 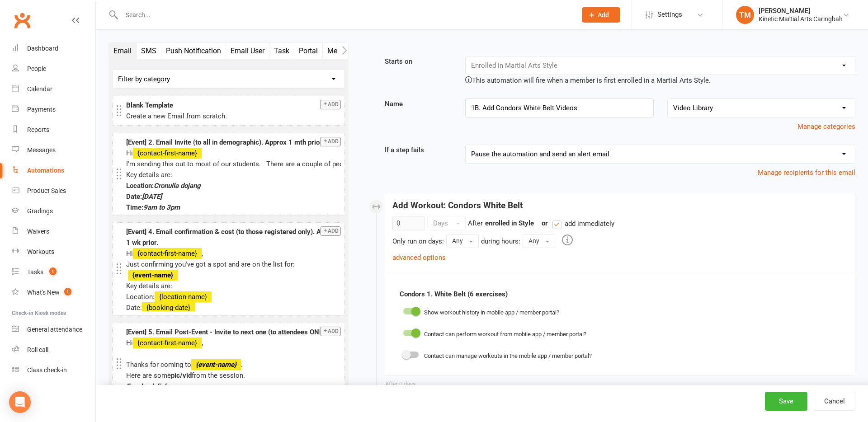 I want to click on a: Reports, so click(x=53, y=130).